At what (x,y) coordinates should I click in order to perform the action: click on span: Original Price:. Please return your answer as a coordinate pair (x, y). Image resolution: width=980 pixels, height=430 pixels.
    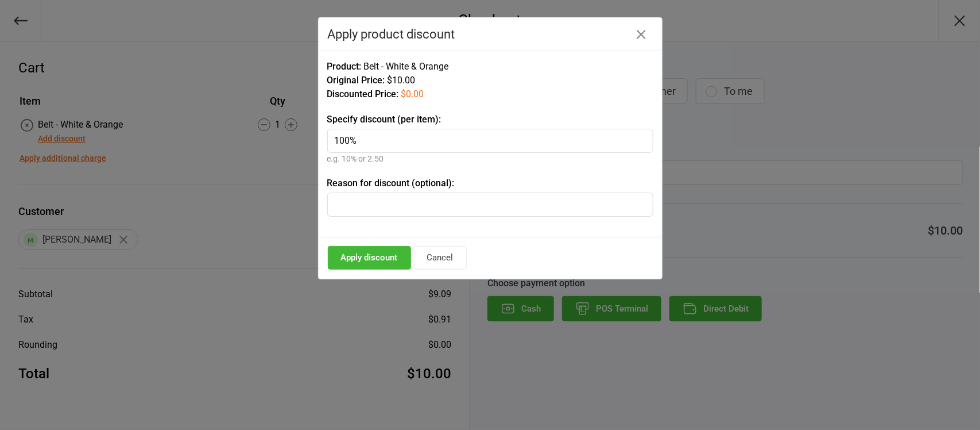
    Looking at the image, I should click on (356, 80).